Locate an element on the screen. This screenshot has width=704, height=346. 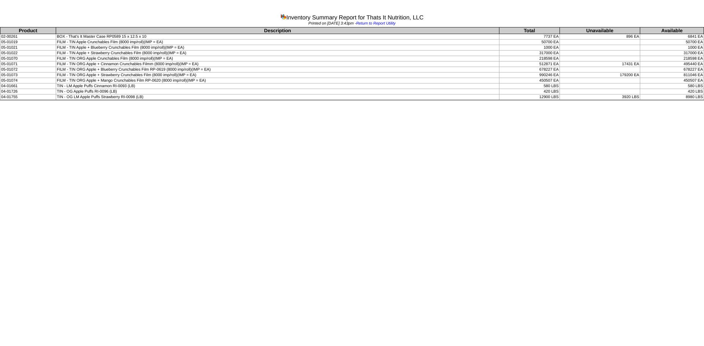
td: TIN - OG Apple Puffs RI-0096 (LB) is located at coordinates (277, 92).